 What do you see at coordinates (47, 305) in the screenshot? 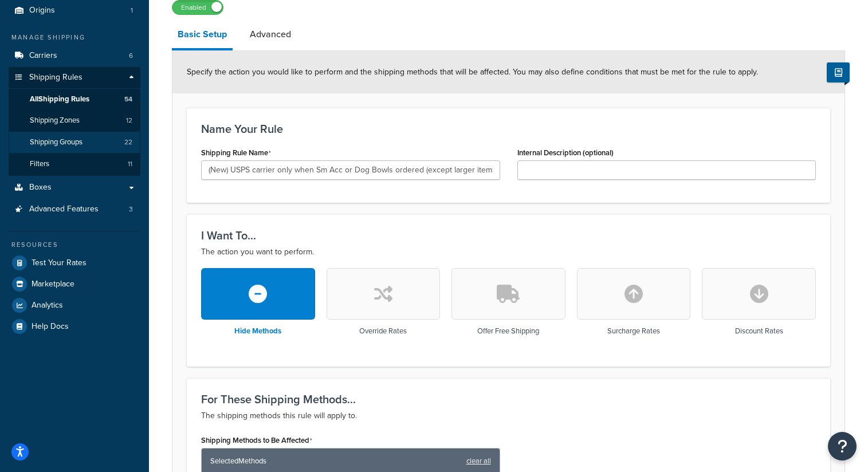
I see `span: Analytics` at bounding box center [47, 305].